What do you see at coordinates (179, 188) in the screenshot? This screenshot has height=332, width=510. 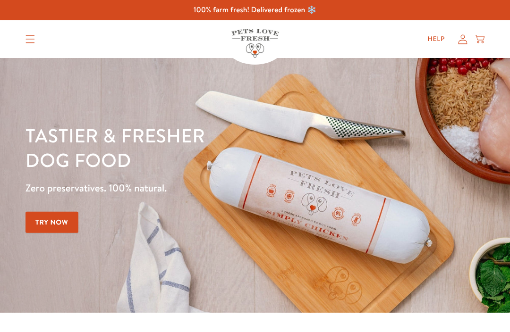 I see `p: Zero preservatives. 100% natural.` at bounding box center [179, 188].